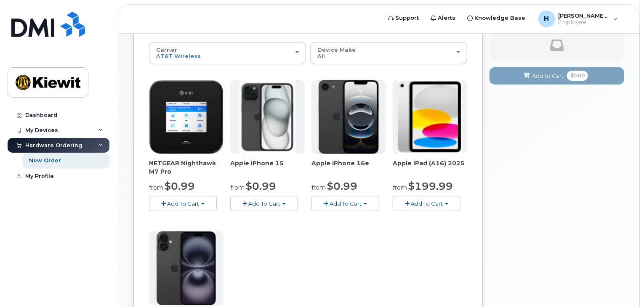 The height and width of the screenshot is (307, 644). What do you see at coordinates (167, 50) in the screenshot?
I see `span: Carrier` at bounding box center [167, 50].